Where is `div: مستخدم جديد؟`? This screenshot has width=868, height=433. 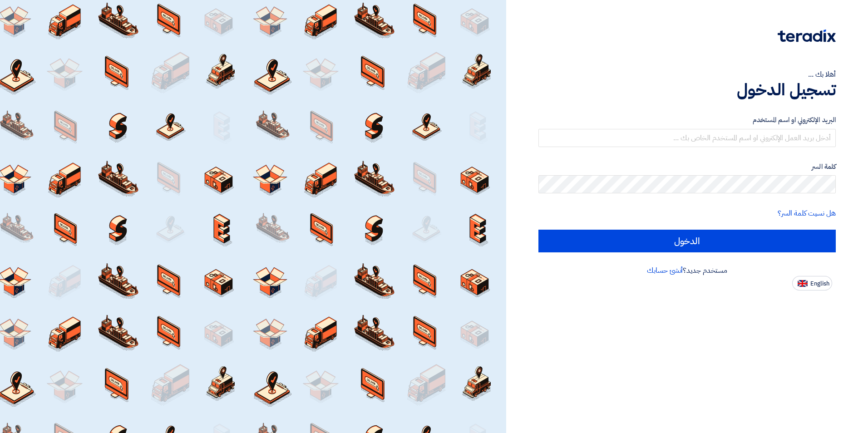 div: مستخدم جديد؟ is located at coordinates (687, 271).